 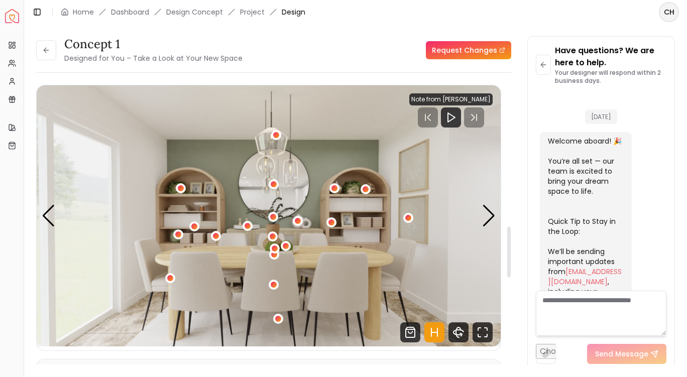 I want to click on a: Spacejoy, so click(x=12, y=16).